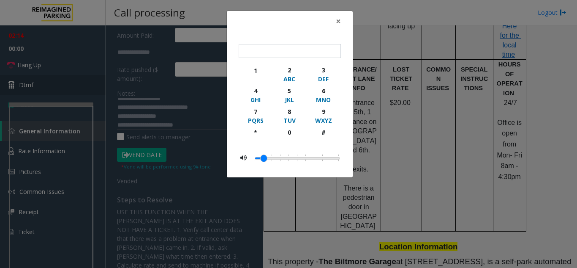  I want to click on div: JKL, so click(290, 99).